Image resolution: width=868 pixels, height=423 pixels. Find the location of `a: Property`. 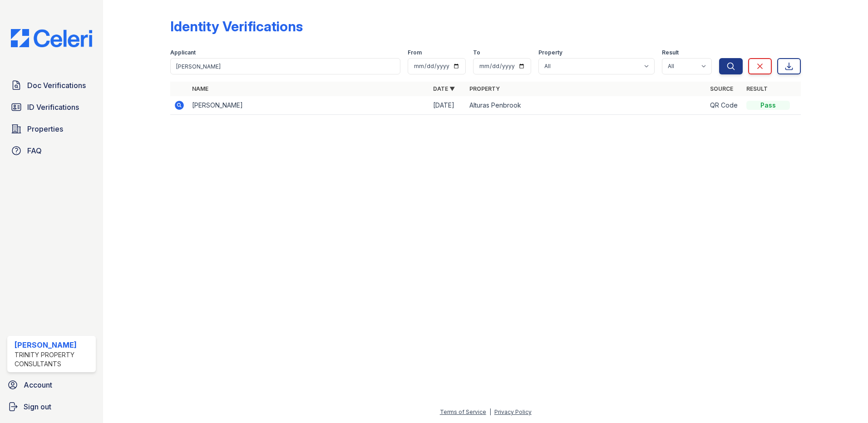

a: Property is located at coordinates (485, 89).